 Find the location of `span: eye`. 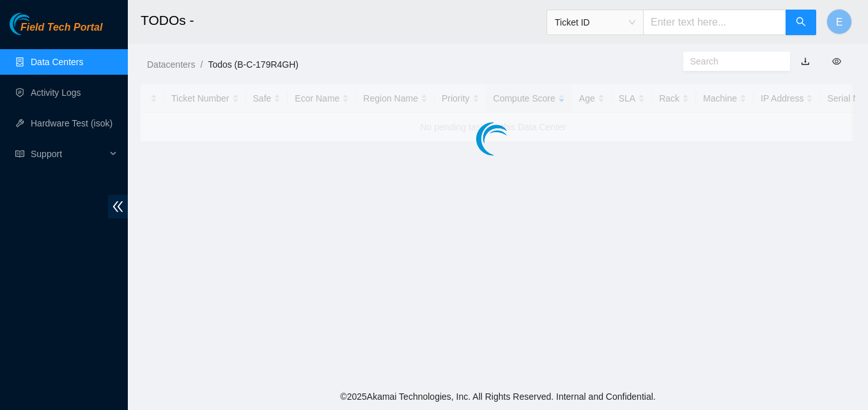

span: eye is located at coordinates (837, 61).